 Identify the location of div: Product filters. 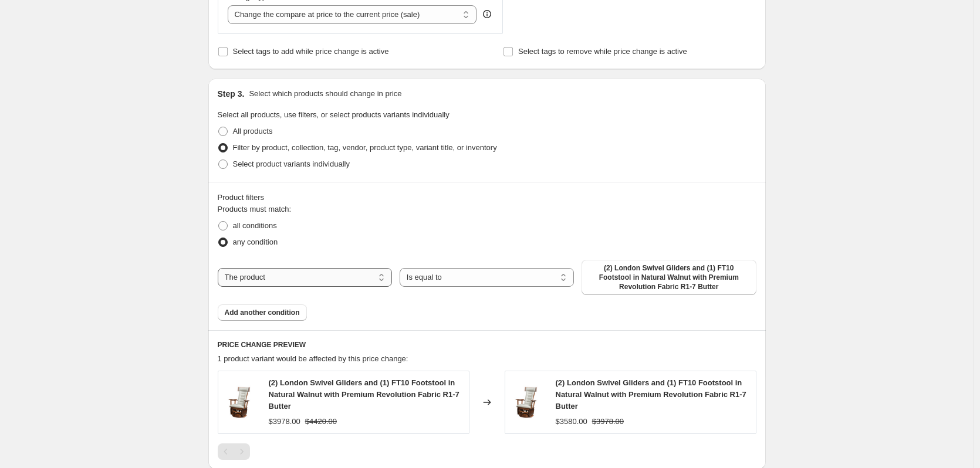
(487, 197).